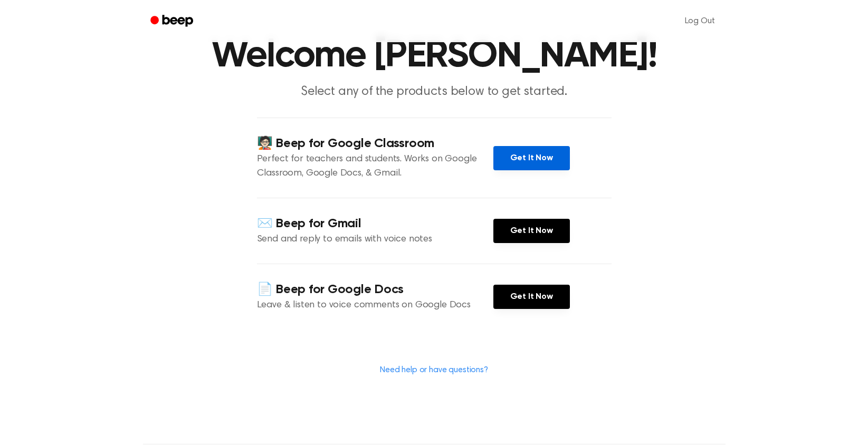 The width and height of the screenshot is (868, 446). Describe the element at coordinates (434, 371) in the screenshot. I see `a: Need help or have questions?` at that location.